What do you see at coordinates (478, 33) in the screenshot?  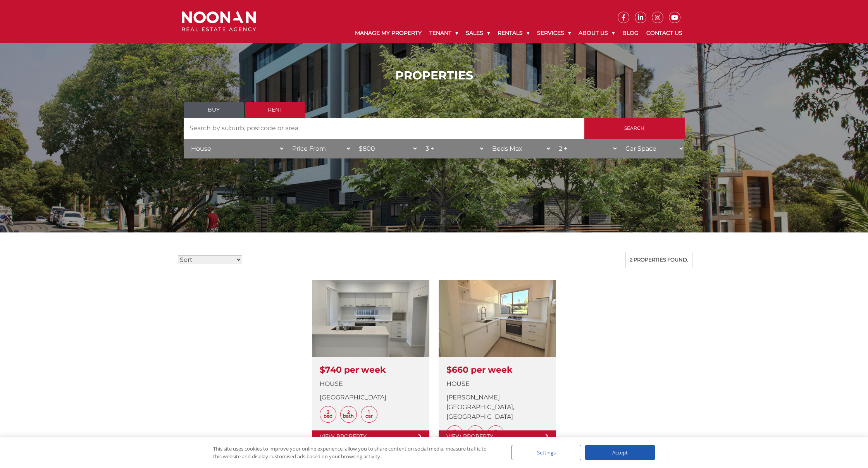 I see `a: Sales` at bounding box center [478, 33].